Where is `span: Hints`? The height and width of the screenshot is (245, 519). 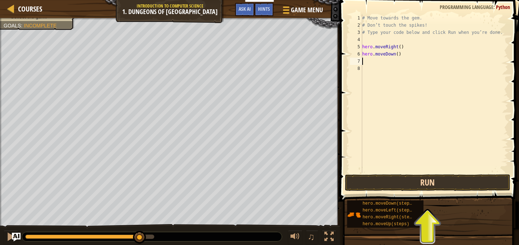 span: Hints is located at coordinates (264, 9).